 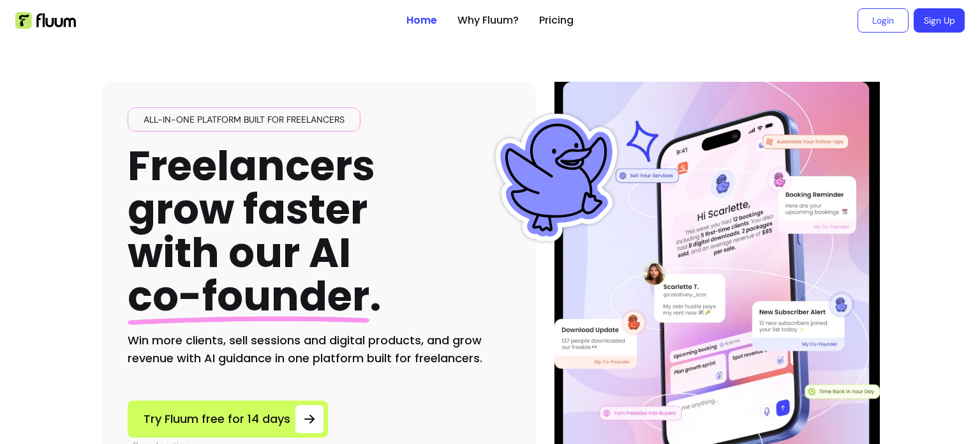 I want to click on span: Try Fluum free for 14 days, so click(x=217, y=419).